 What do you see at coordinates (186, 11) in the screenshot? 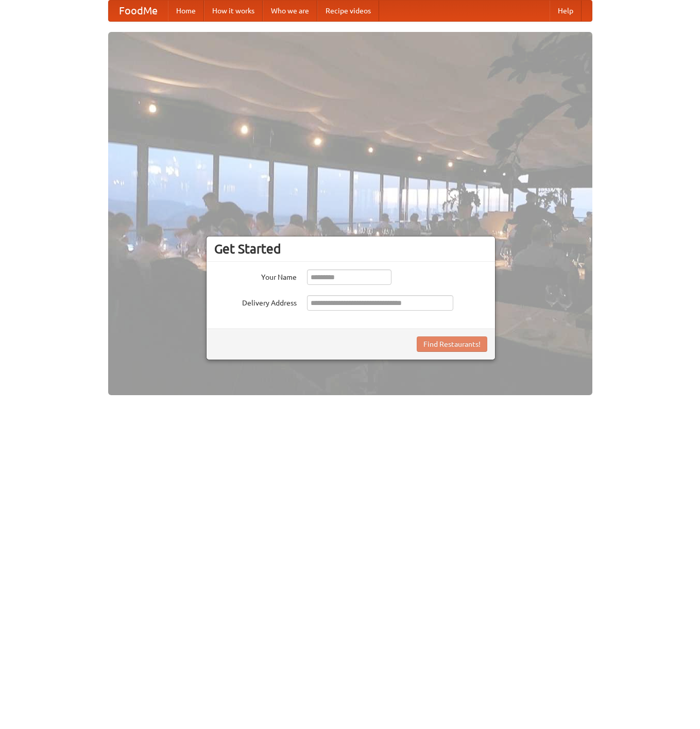
I see `a: Home` at bounding box center [186, 11].